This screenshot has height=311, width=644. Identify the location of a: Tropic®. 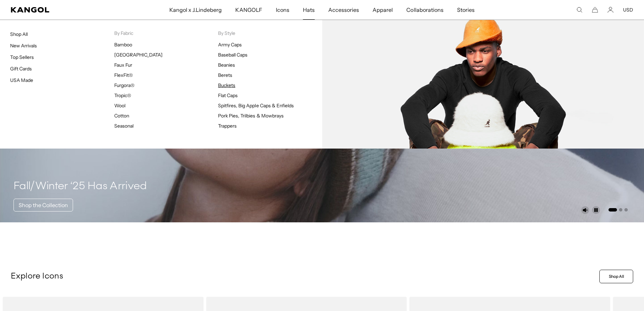
(123, 95).